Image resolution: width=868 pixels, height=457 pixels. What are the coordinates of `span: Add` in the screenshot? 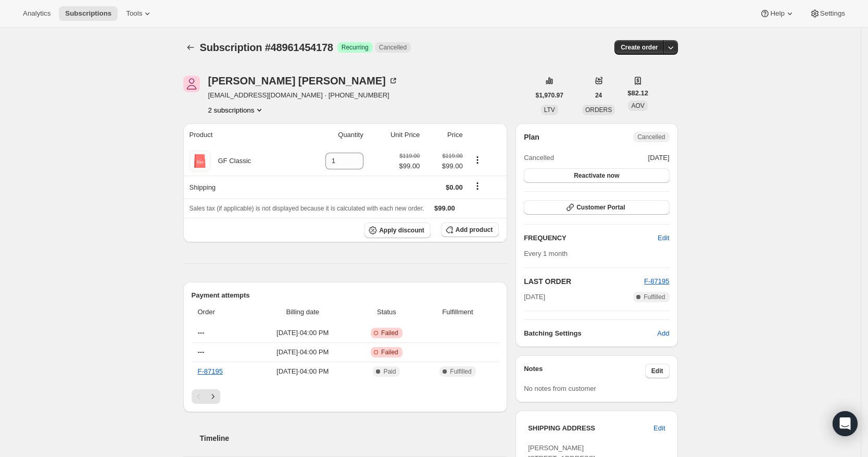 It's located at (663, 333).